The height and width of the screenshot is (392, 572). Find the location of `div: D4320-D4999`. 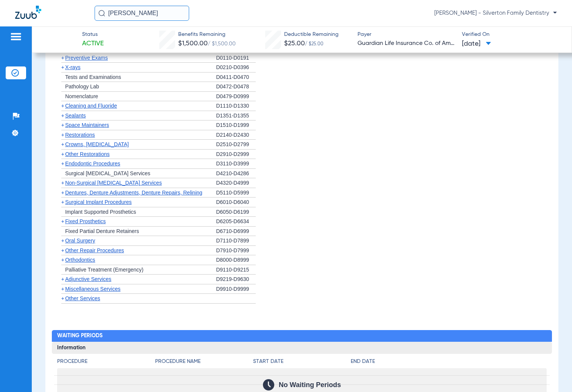

div: D4320-D4999 is located at coordinates (235, 183).